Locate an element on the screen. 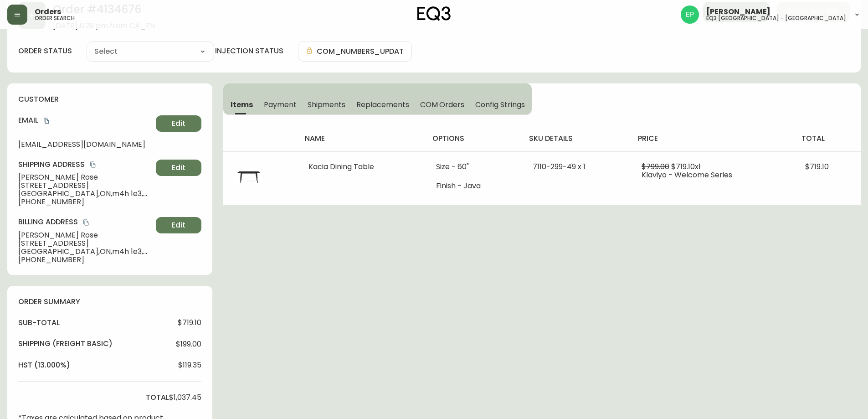 The width and height of the screenshot is (868, 419). h4: name is located at coordinates (361, 138).